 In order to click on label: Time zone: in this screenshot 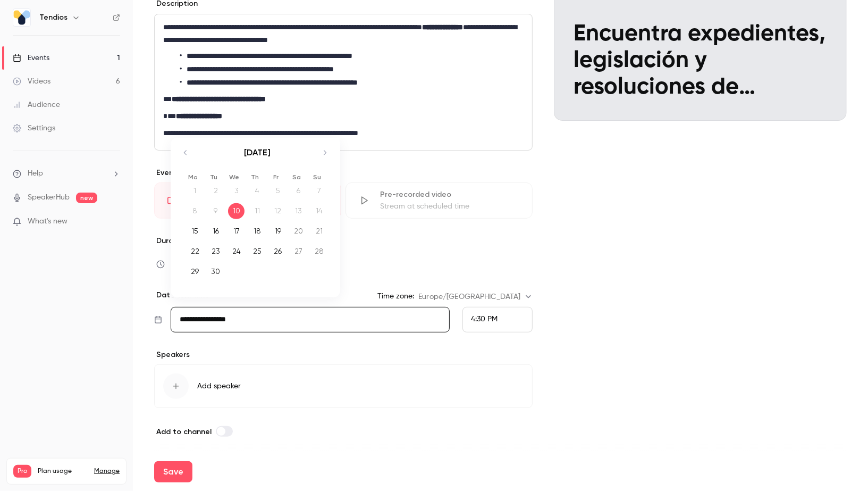, I will do `click(395, 296)`.